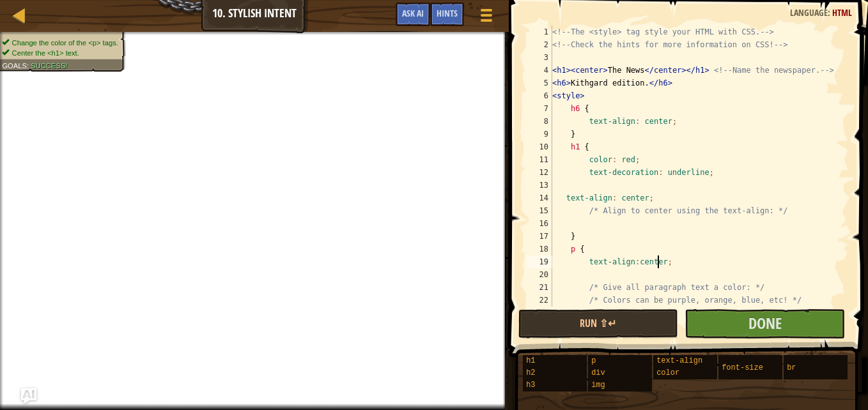 Image resolution: width=868 pixels, height=410 pixels. What do you see at coordinates (539, 172) in the screenshot?
I see `div: 12` at bounding box center [539, 172].